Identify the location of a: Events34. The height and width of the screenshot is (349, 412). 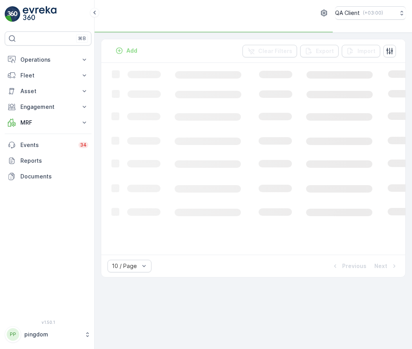
(48, 145).